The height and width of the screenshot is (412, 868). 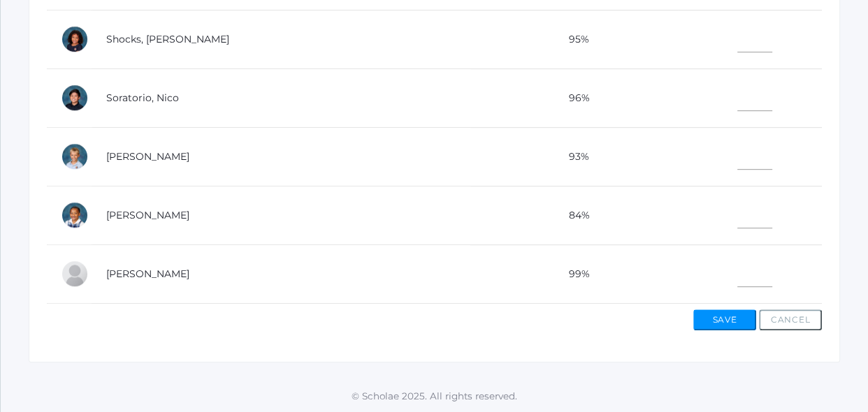 I want to click on p: © Scholae 2025. All rights reserved., so click(x=434, y=396).